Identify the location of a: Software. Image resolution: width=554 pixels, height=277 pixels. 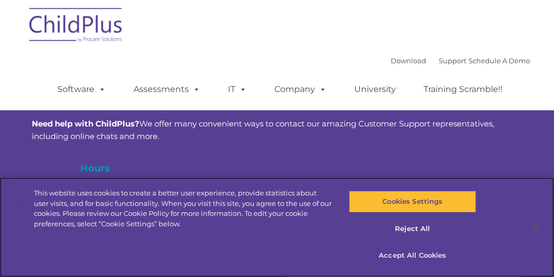
(81, 89).